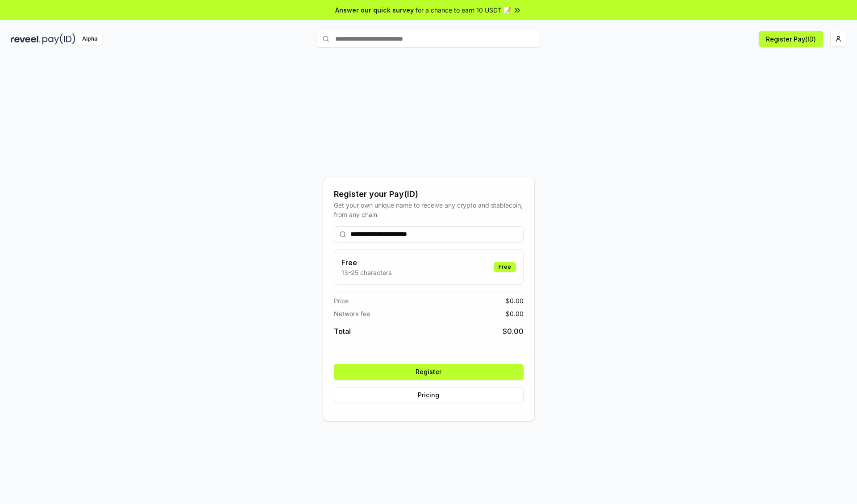 Image resolution: width=857 pixels, height=504 pixels. Describe the element at coordinates (342, 331) in the screenshot. I see `span: Total` at that location.